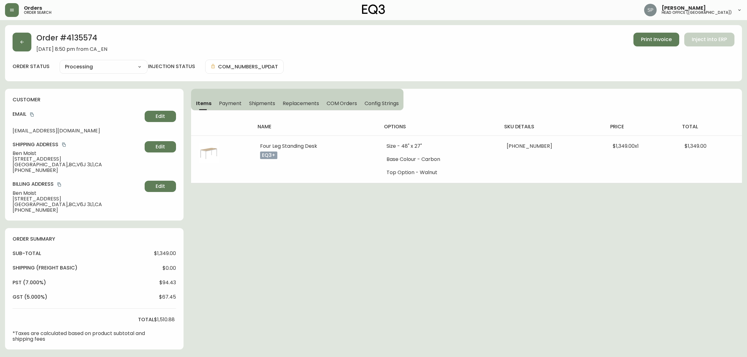 The image size is (747, 357). Describe the element at coordinates (38, 13) in the screenshot. I see `h5: order search` at that location.